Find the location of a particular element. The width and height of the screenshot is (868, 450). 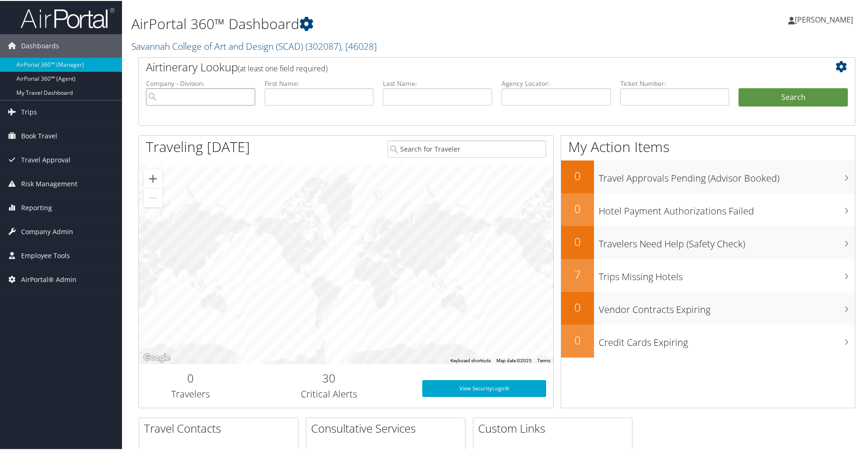

span: Employee Tools is located at coordinates (45, 255).